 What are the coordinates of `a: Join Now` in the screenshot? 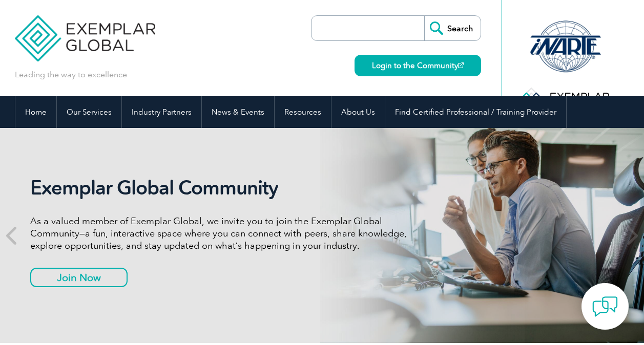 It's located at (79, 277).